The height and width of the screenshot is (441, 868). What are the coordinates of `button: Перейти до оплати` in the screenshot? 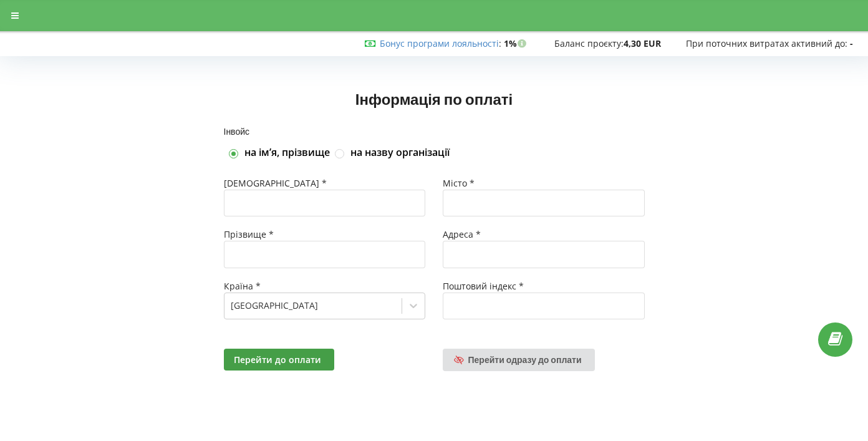 It's located at (279, 359).